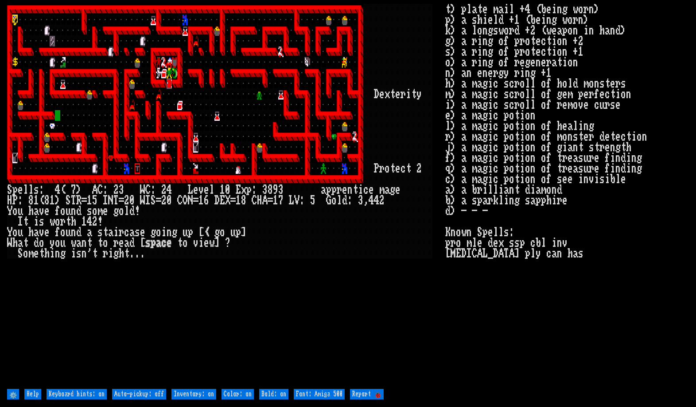 The width and height of the screenshot is (696, 407). Describe the element at coordinates (419, 94) in the screenshot. I see `div: y` at that location.